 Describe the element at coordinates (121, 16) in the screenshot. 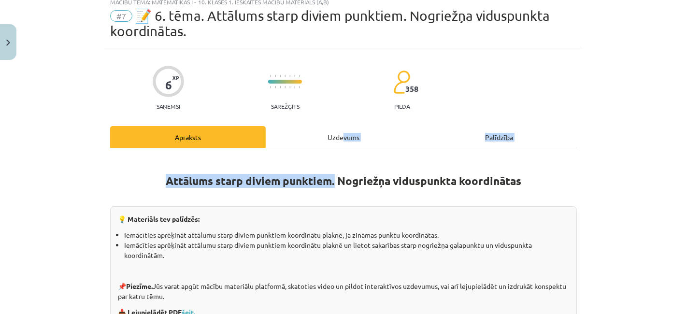

I see `span: #7` at that location.